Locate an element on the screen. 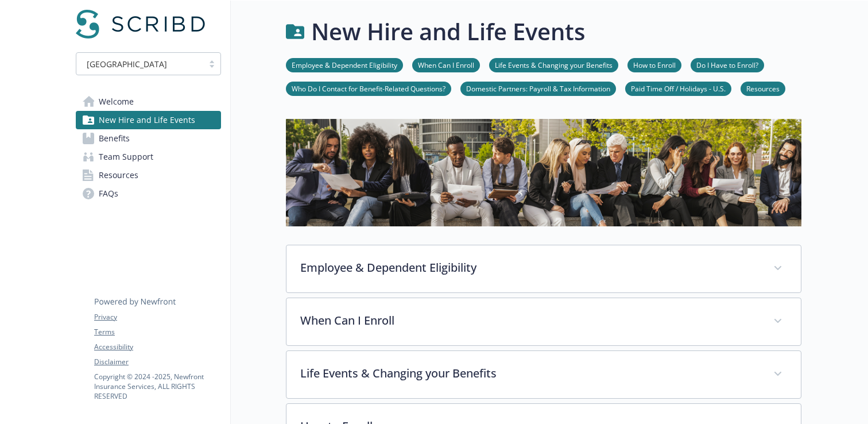 The width and height of the screenshot is (868, 424). a: New Hire and Life Events is located at coordinates (148, 120).